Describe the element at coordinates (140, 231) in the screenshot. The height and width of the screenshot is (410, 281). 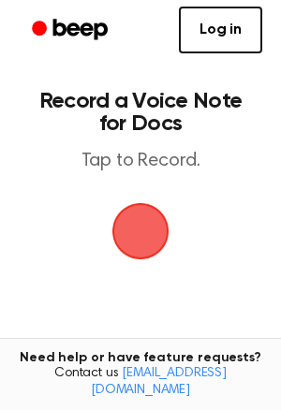
I see `img: Beep Logo` at that location.